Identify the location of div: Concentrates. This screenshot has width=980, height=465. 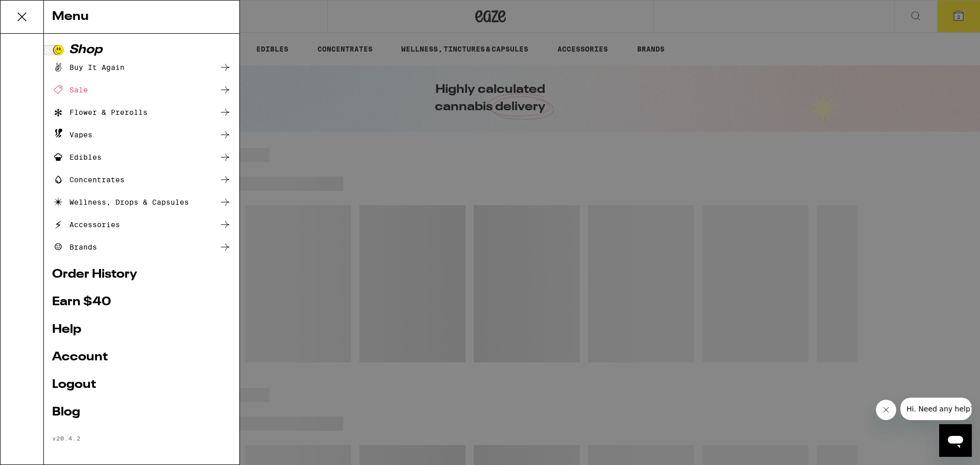
(88, 180).